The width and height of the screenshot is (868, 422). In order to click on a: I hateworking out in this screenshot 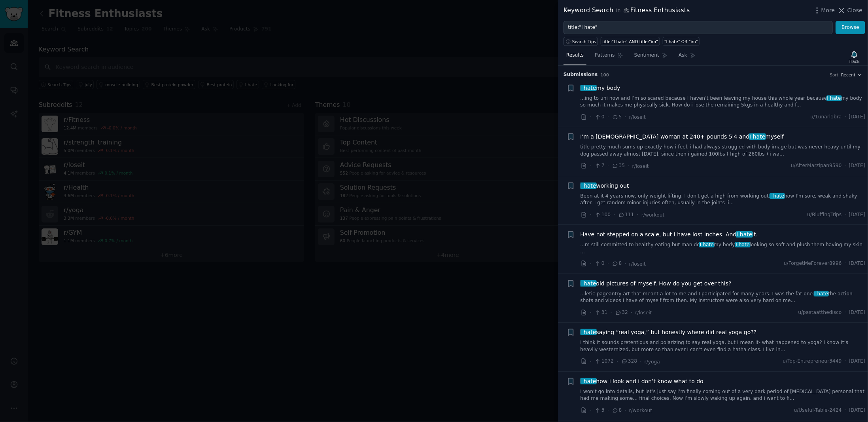, I will do `click(605, 185)`.